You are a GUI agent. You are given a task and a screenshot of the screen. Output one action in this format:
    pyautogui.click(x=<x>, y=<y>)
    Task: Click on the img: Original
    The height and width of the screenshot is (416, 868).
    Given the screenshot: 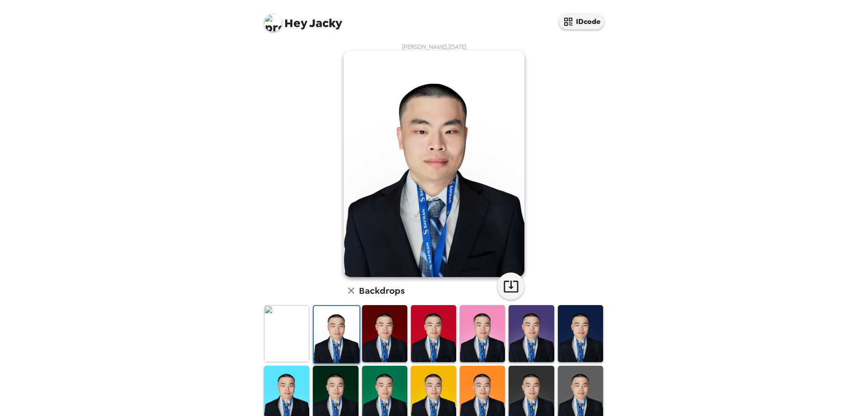 What is the action you would take?
    pyautogui.click(x=287, y=333)
    